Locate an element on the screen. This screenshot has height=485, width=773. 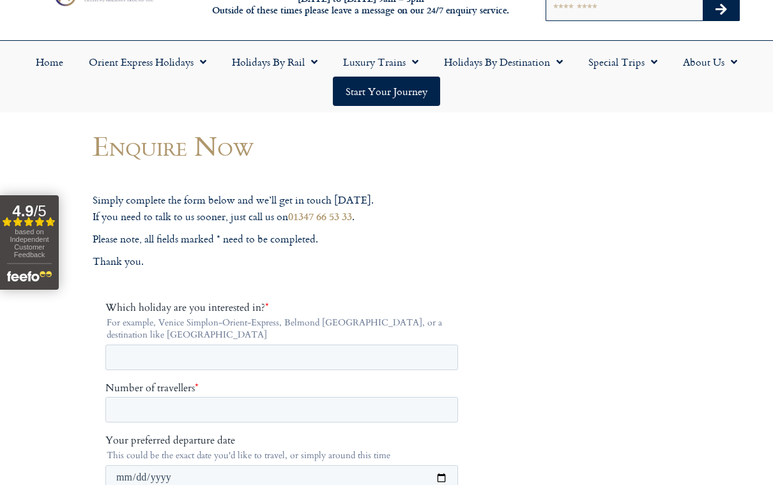
p: Thank you. is located at coordinates (284, 262).